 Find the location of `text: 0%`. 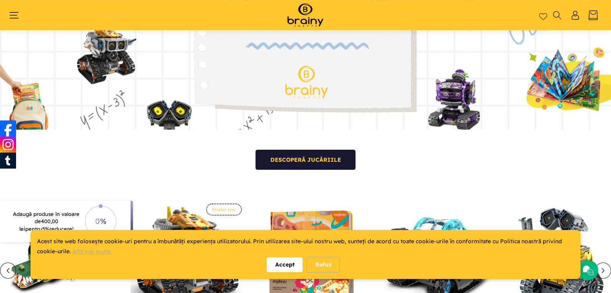

text: 0% is located at coordinates (100, 221).